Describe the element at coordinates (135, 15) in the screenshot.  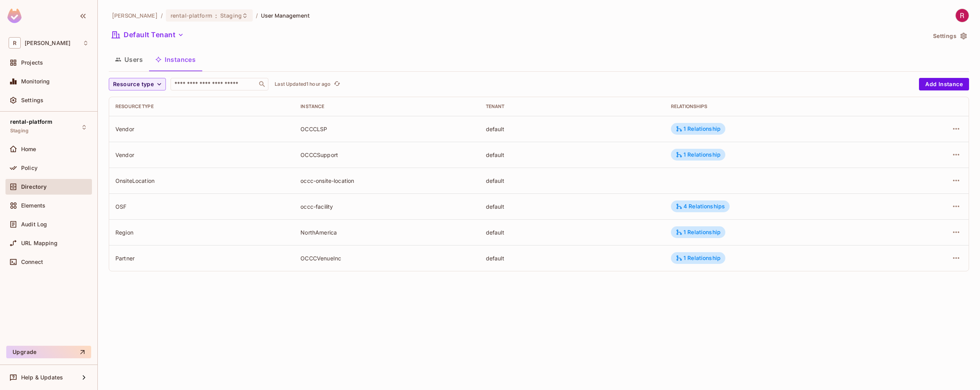
I see `span: the active workspace` at that location.